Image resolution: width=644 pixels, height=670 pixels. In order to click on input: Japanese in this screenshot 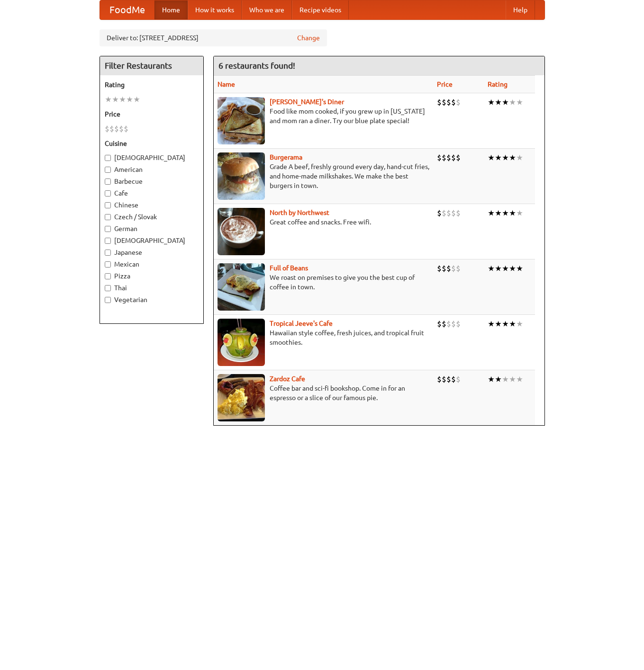, I will do `click(108, 252)`.